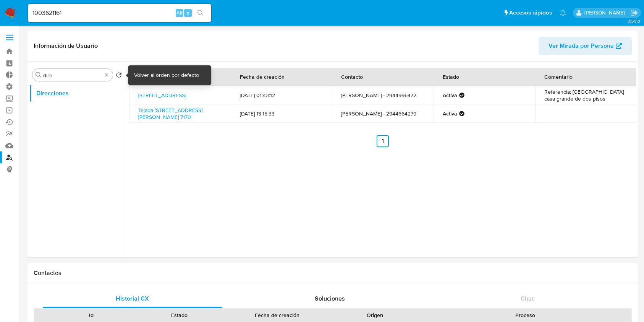 The height and width of the screenshot is (322, 644). Describe the element at coordinates (132, 298) in the screenshot. I see `span: Historial CX` at that location.